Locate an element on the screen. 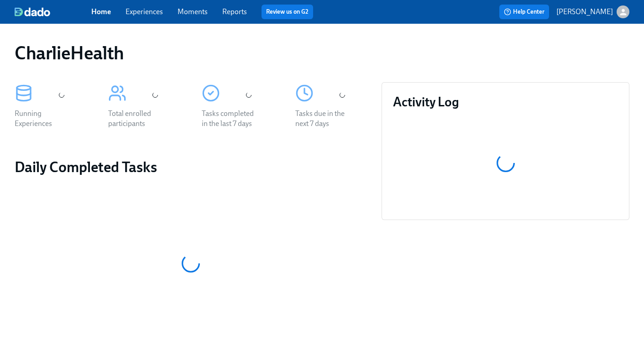 The image size is (644, 341). button: Help Center is located at coordinates (524, 12).